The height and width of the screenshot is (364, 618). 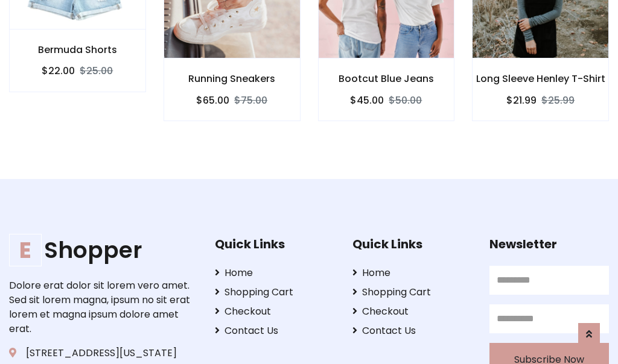 What do you see at coordinates (232, 79) in the screenshot?
I see `h6: Running Sneakers` at bounding box center [232, 79].